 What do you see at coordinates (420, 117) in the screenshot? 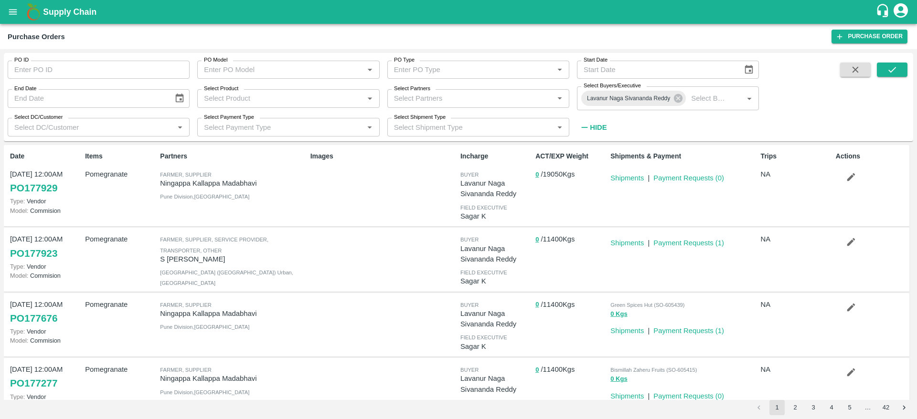
I see `label: Select Shipment Type` at bounding box center [420, 117].